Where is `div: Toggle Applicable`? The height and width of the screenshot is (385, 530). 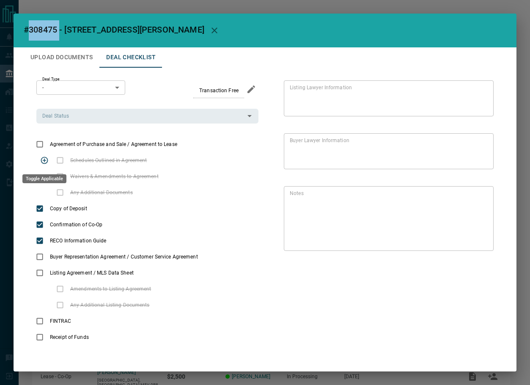 div: Toggle Applicable is located at coordinates (44, 179).